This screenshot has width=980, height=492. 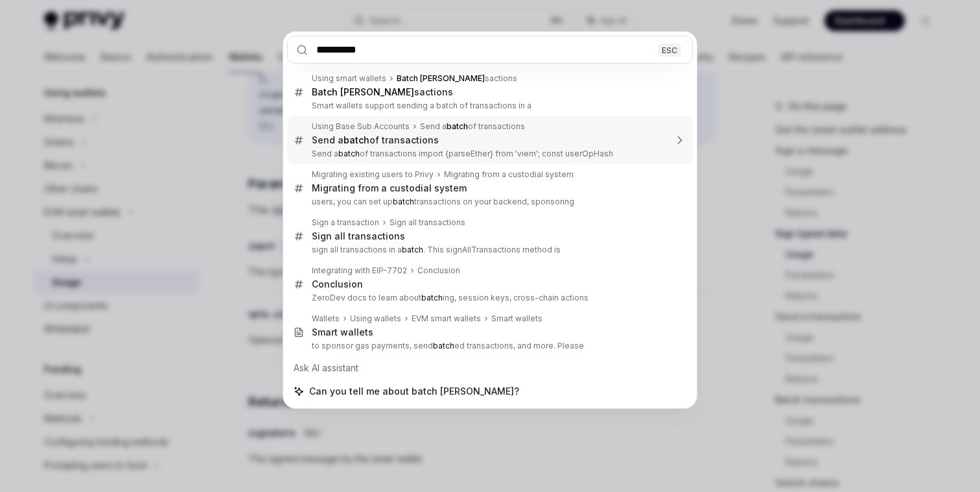 I want to click on p: Smart wallets support sending a batch of transactions in a, so click(x=489, y=106).